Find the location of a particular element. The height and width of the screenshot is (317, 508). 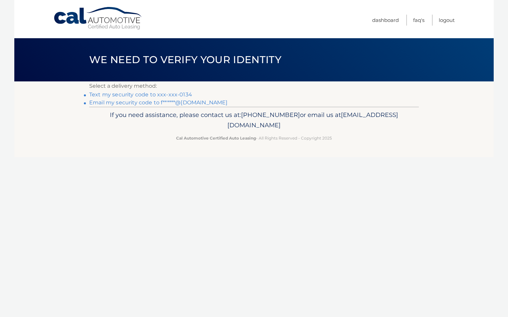

a: Logout is located at coordinates (446, 20).